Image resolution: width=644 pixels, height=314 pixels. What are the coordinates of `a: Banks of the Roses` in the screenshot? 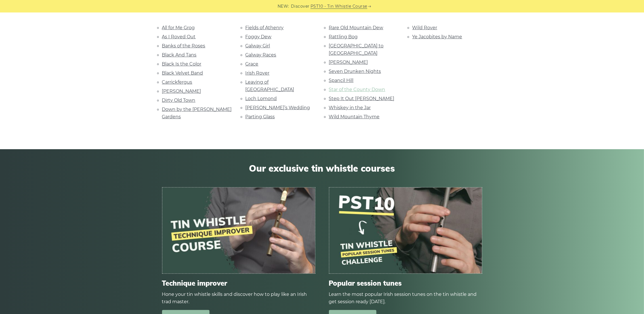 It's located at (184, 46).